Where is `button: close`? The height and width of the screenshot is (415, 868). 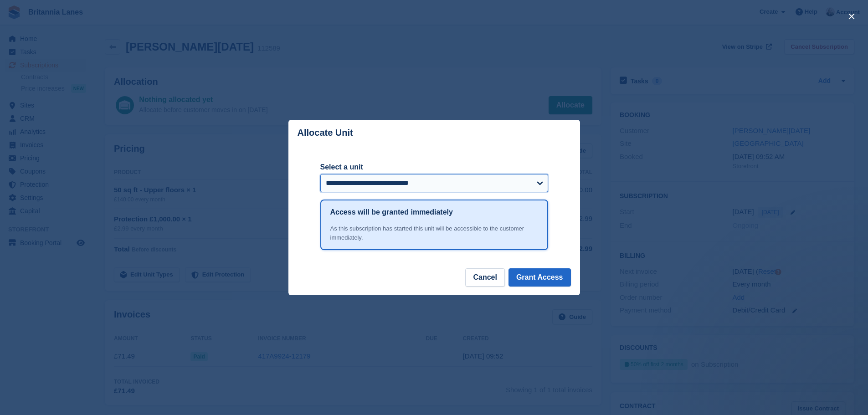
button: close is located at coordinates (852, 16).